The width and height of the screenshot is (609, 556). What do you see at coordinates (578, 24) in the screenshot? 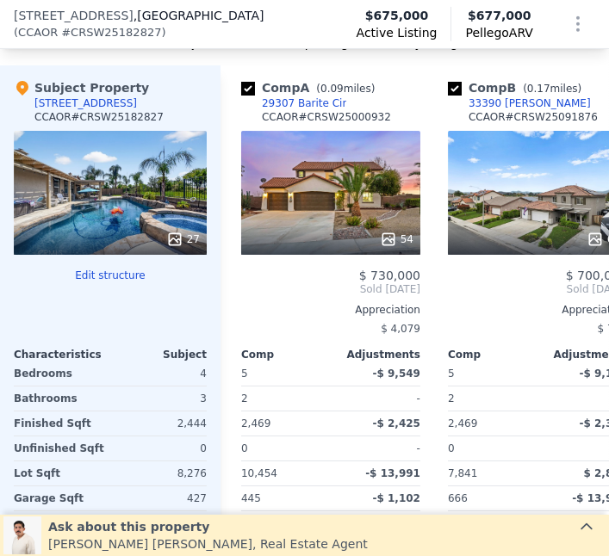
I see `button: Show Options` at bounding box center [578, 24].